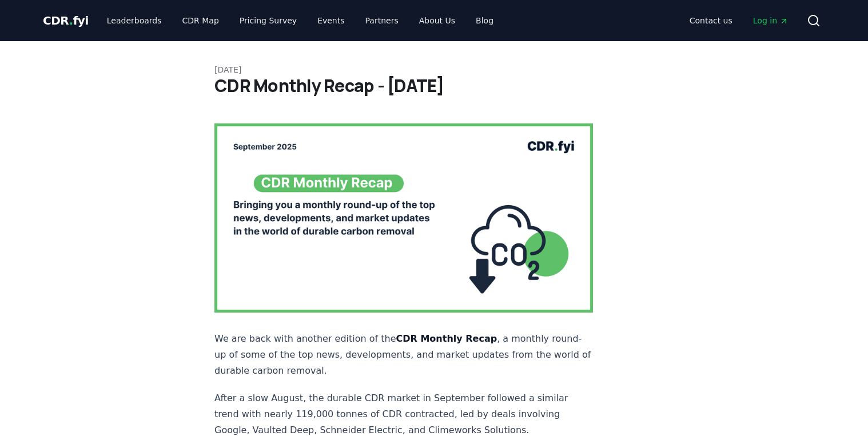 The width and height of the screenshot is (868, 436). Describe the element at coordinates (330, 20) in the screenshot. I see `a: Events` at that location.